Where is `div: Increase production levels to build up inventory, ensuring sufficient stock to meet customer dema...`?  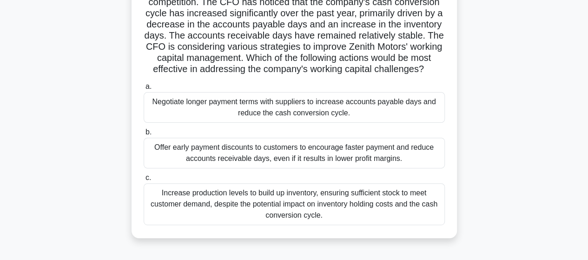 div: Increase production levels to build up inventory, ensuring sufficient stock to meet customer dema... is located at coordinates (294, 204).